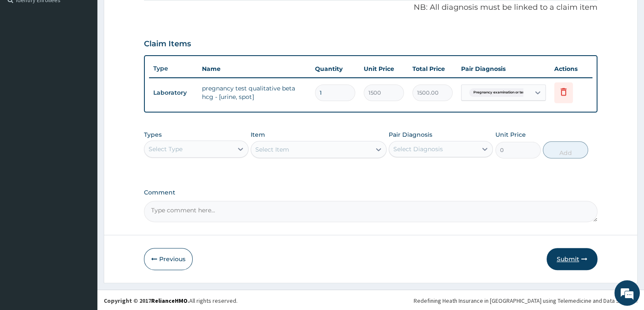 The height and width of the screenshot is (310, 644). I want to click on td: pregnancy test qualitative beta hcg - [urine, spot], so click(254, 93).